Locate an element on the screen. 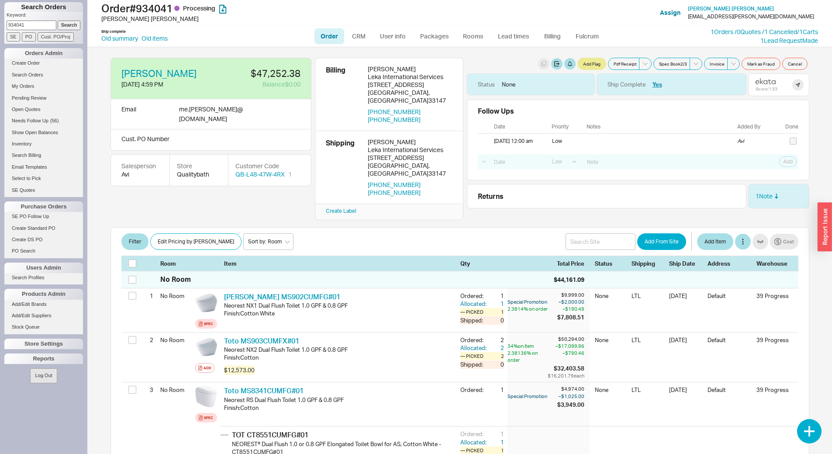  div: Returns is located at coordinates (610, 196).